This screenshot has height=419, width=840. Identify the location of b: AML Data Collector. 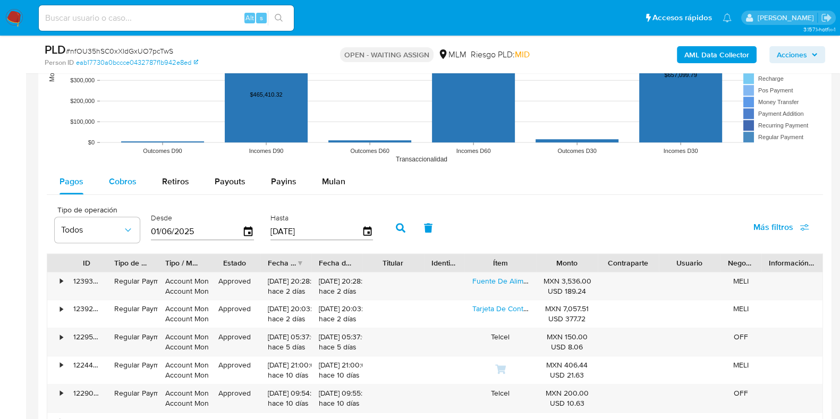
(717, 55).